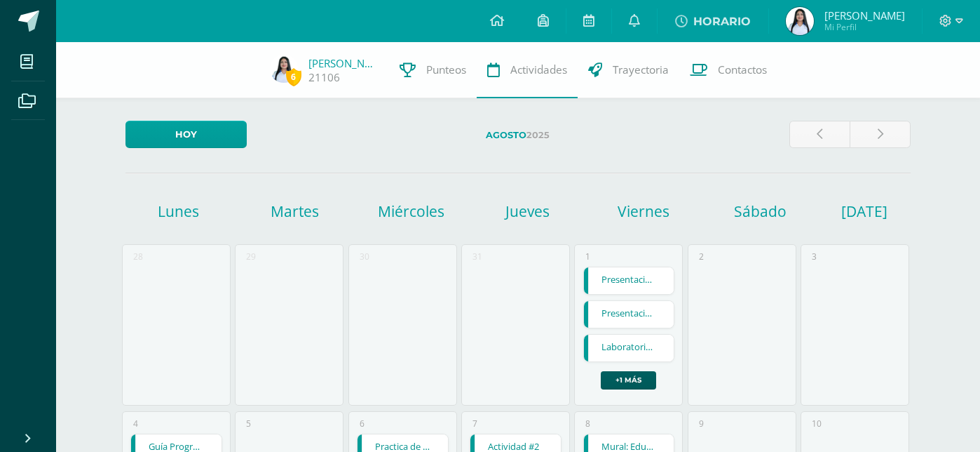 The width and height of the screenshot is (980, 452). I want to click on span: Actividades, so click(538, 70).